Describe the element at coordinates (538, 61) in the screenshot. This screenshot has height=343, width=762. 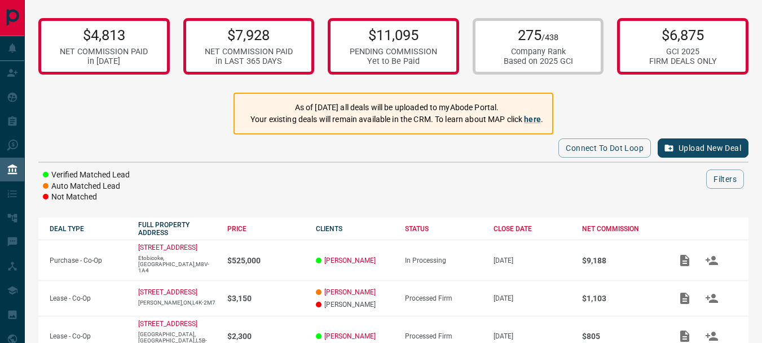
I see `div: Based on 2025 GCI` at that location.